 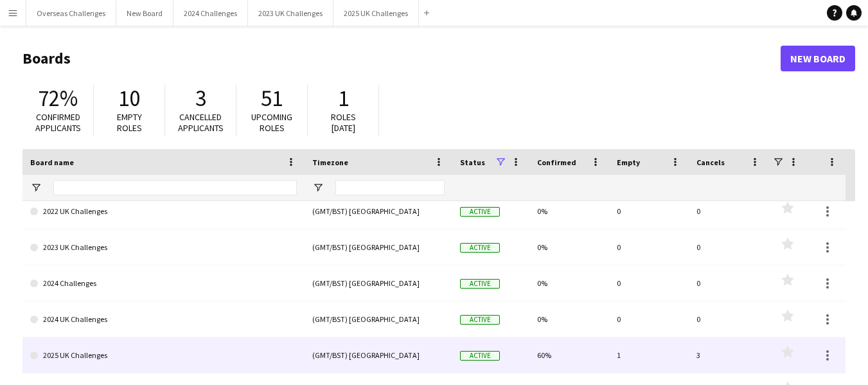 I want to click on div: 3, so click(x=729, y=355).